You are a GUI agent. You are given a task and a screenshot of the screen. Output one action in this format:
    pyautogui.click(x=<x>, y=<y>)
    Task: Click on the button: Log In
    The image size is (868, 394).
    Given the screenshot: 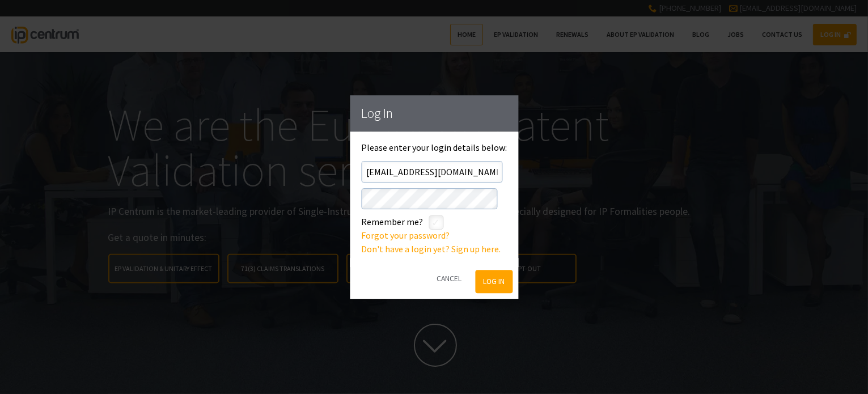 What is the action you would take?
    pyautogui.click(x=494, y=282)
    